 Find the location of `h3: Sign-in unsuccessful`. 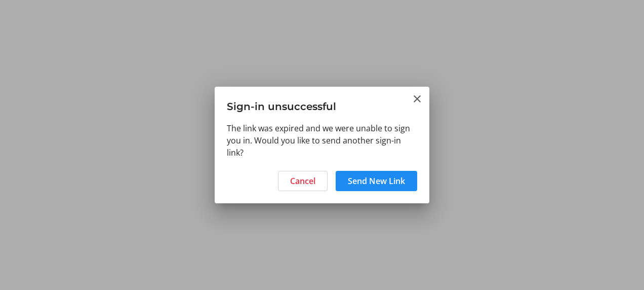

h3: Sign-in unsuccessful is located at coordinates (322, 104).